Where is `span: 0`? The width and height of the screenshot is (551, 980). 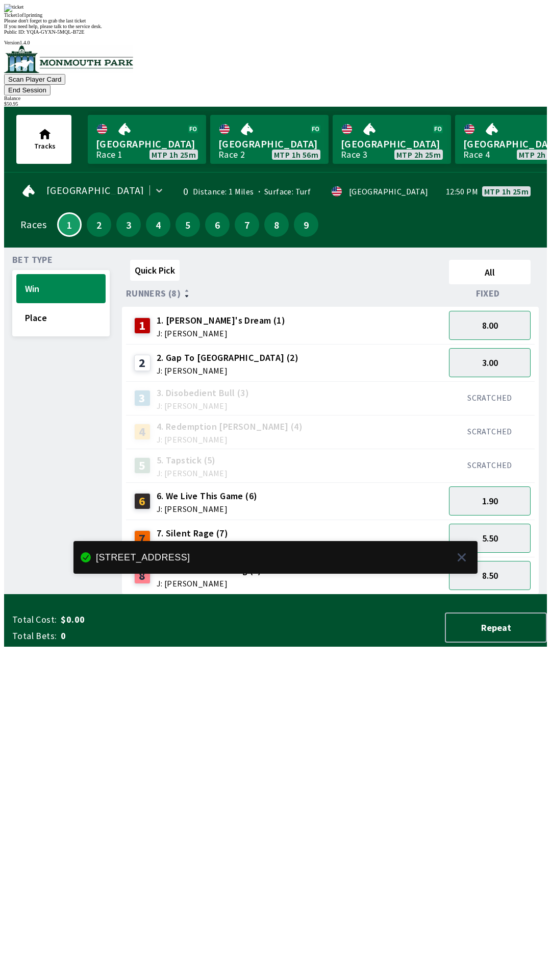
span: 0 is located at coordinates (141, 636).